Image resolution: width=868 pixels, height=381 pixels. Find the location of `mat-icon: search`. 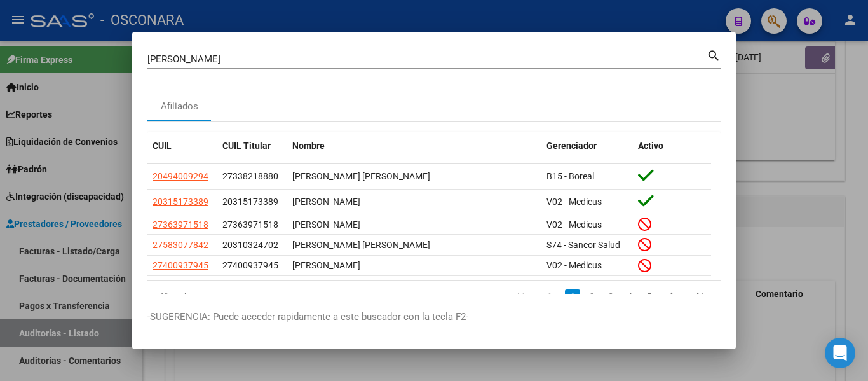

mat-icon: search is located at coordinates (713, 54).